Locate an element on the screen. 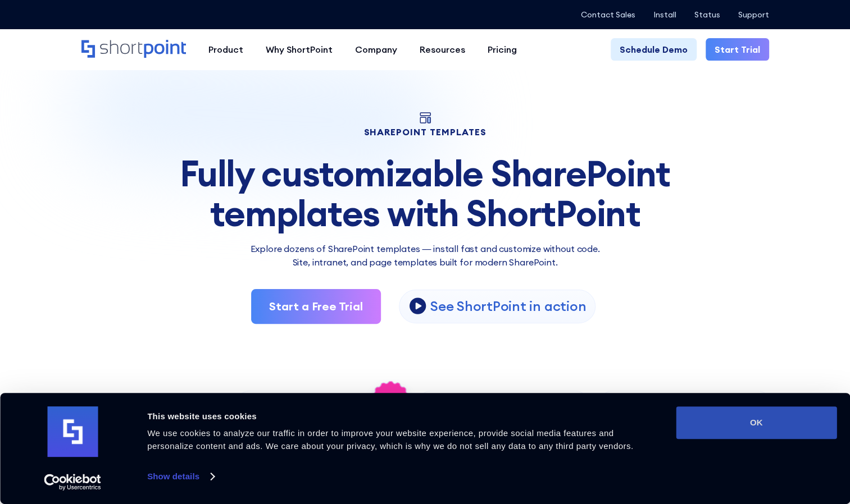 This screenshot has width=850, height=504. a: Schedule Demo is located at coordinates (653, 49).